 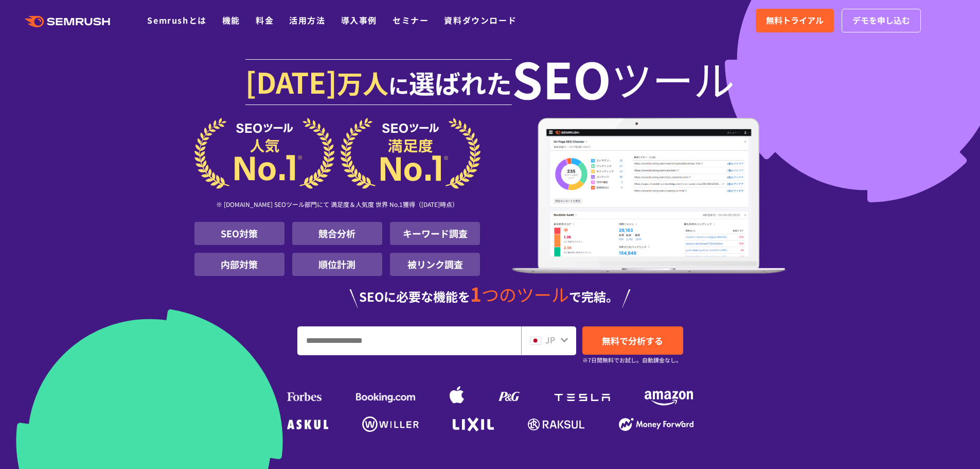 What do you see at coordinates (239, 264) in the screenshot?
I see `li: 内部対策` at bounding box center [239, 264].